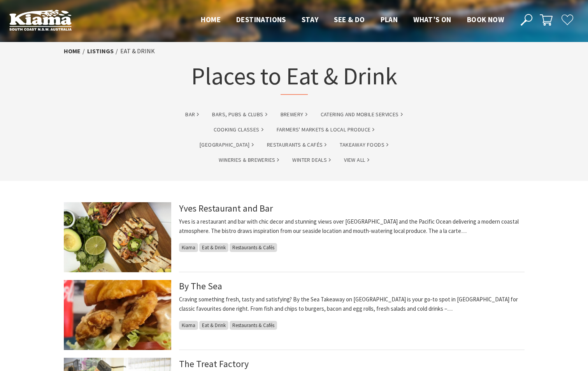 The height and width of the screenshot is (371, 588). Describe the element at coordinates (294, 78) in the screenshot. I see `h1: Places to Eat & Drink` at that location.